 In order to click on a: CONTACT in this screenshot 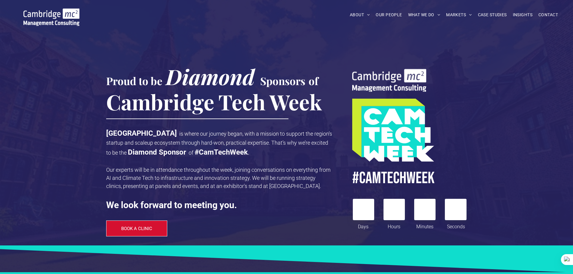, I will do `click(548, 15)`.